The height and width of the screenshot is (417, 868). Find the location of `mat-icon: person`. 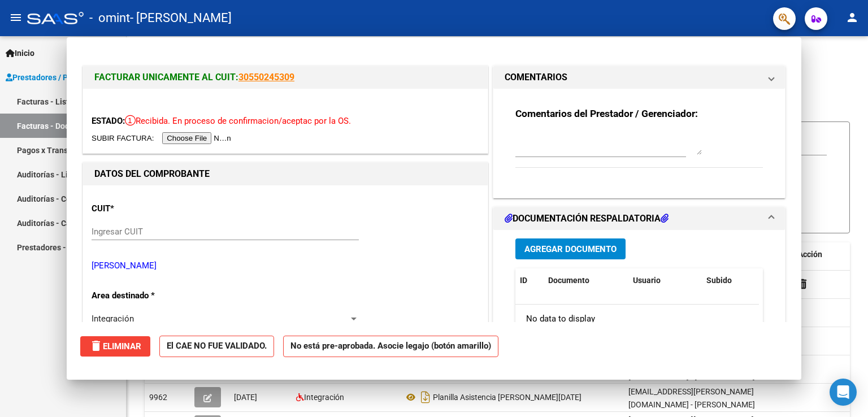

mat-icon: person is located at coordinates (852, 17).